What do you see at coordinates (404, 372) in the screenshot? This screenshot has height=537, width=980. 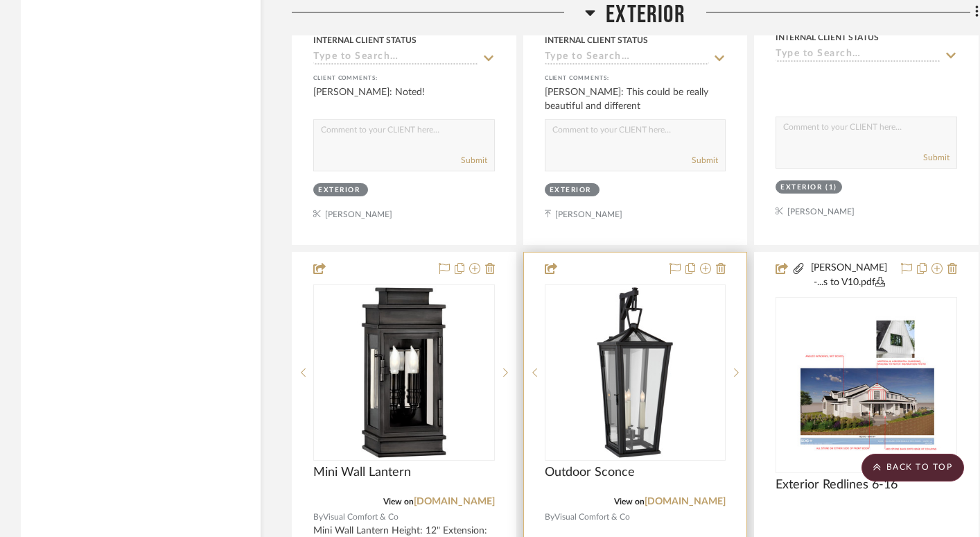 I see `img: Mini Wall Lantern` at bounding box center [404, 372].